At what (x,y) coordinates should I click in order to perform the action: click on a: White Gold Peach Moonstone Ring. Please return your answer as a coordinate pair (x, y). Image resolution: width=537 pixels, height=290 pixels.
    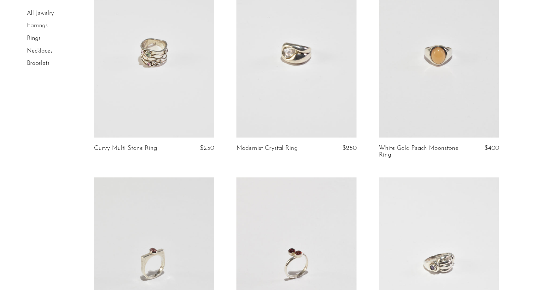
    Looking at the image, I should click on (419, 152).